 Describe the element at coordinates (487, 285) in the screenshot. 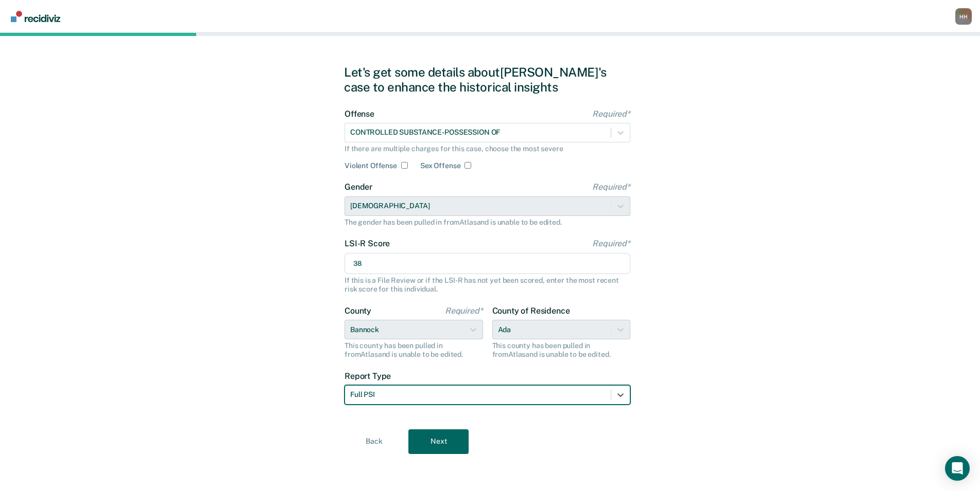

I see `div: If this is a File Review or if the LSI-R has not yet been scored, enter the most recent risk scor...` at that location.